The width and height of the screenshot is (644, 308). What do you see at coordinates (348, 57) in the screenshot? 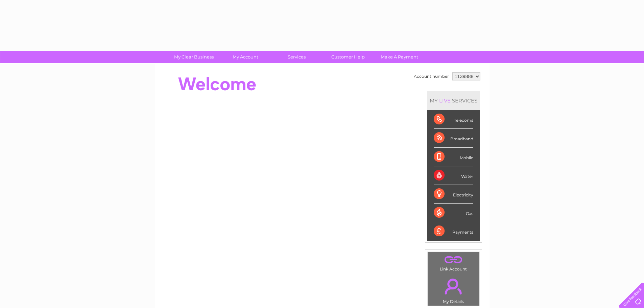
I see `a: Customer Help` at bounding box center [348, 57].